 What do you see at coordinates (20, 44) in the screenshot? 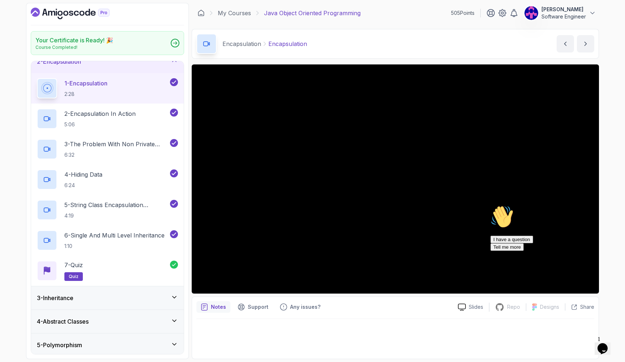
I see `button: Tell me more` at bounding box center [20, 44].